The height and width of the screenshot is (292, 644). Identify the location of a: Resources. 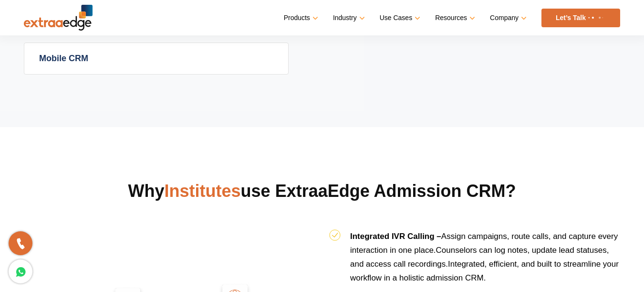
(454, 18).